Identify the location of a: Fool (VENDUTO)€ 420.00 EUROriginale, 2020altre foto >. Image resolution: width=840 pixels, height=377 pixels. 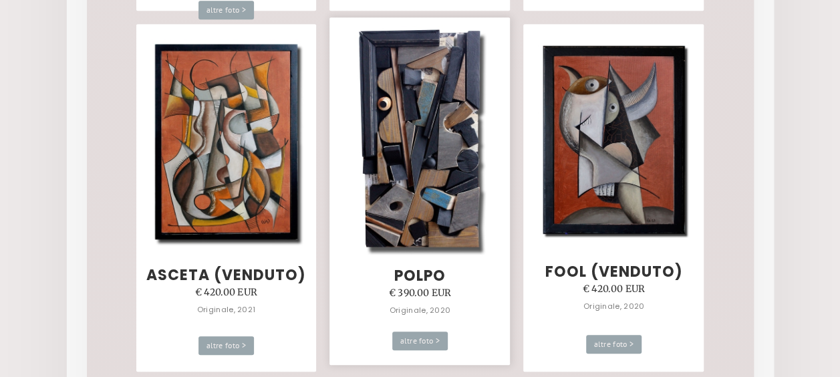
(613, 198).